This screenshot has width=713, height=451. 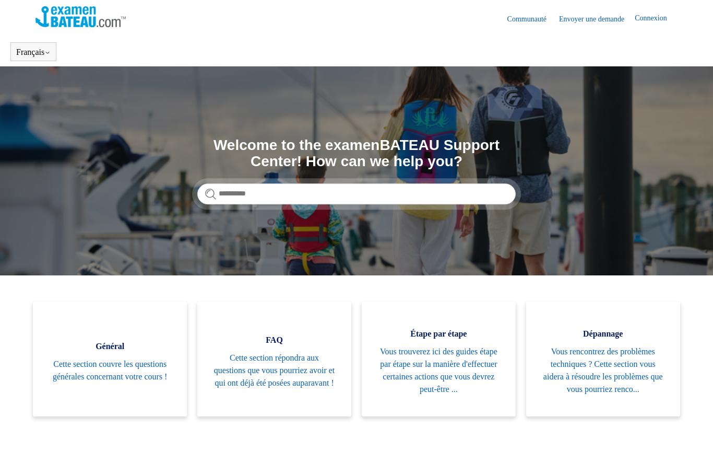 What do you see at coordinates (357, 153) in the screenshot?
I see `h1: Welcome to the examenBATEAU Support Center! How can we help you?` at bounding box center [357, 153].